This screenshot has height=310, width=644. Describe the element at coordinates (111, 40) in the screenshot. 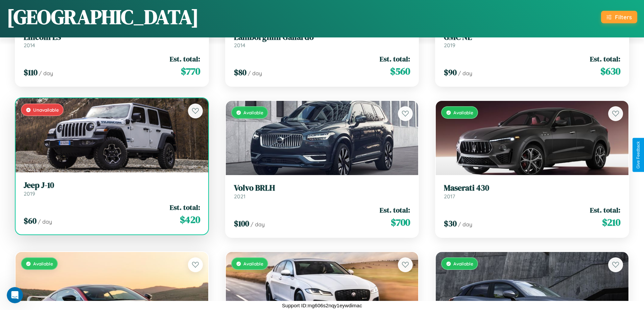

I see `a: Lincoln LS2014` at that location.